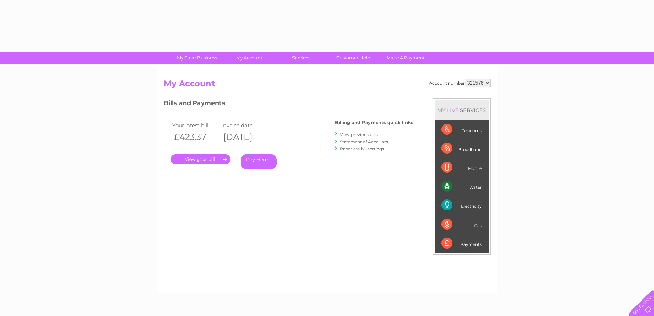 This screenshot has height=316, width=654. I want to click on div: MY SERVICES, so click(462, 110).